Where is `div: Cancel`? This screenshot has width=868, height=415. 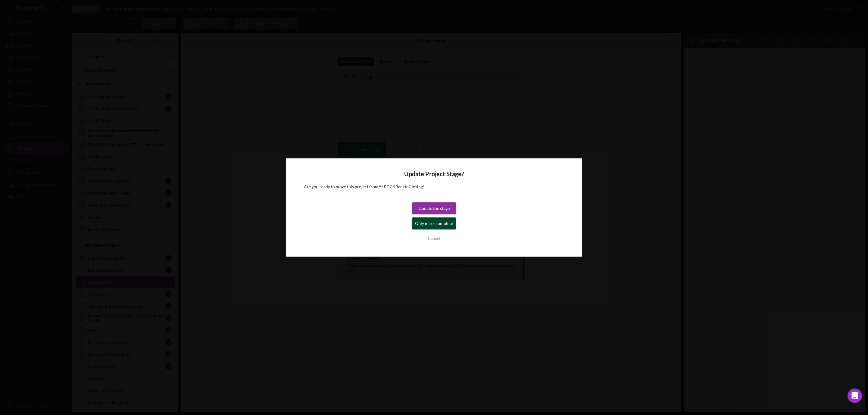
div: Cancel is located at coordinates (434, 239).